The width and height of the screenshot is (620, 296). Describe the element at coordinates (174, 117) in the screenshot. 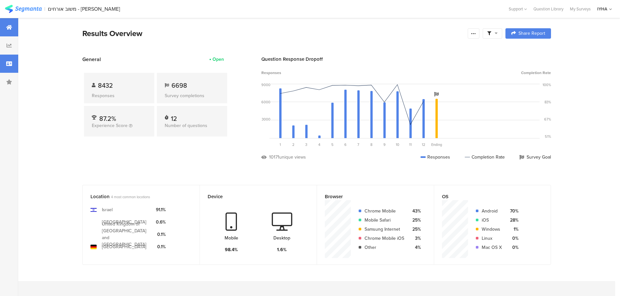

I see `div: 12` at that location.